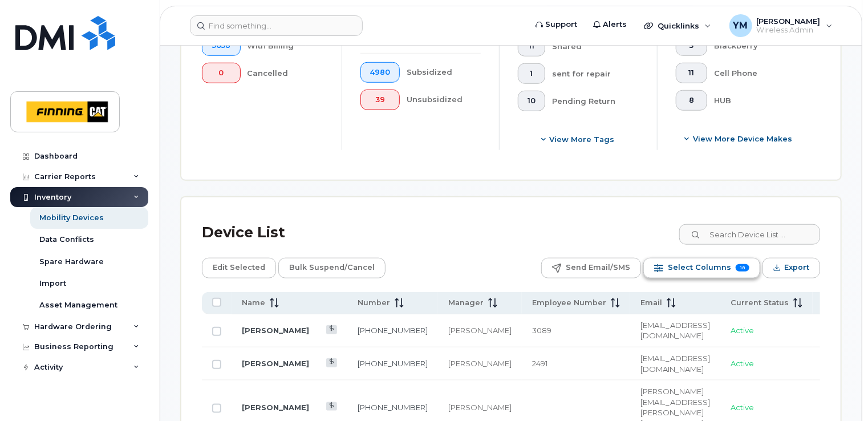 The height and width of the screenshot is (421, 868). Describe the element at coordinates (743, 138) in the screenshot. I see `span: View More Device Makes` at that location.